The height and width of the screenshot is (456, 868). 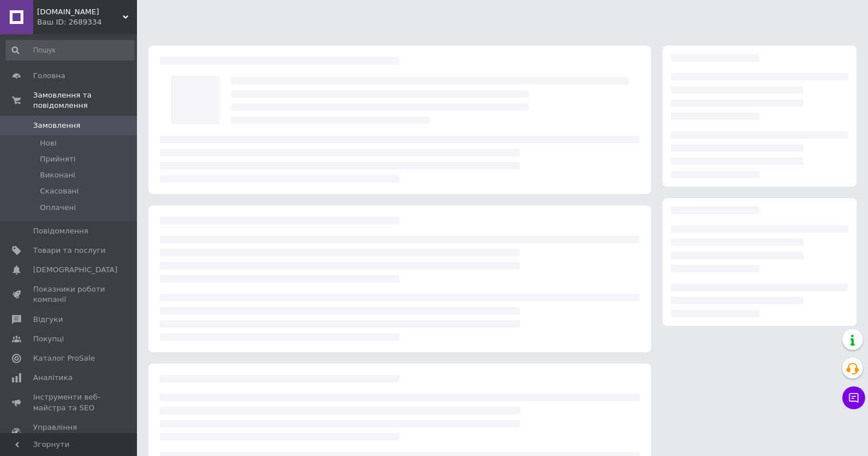 What do you see at coordinates (69, 432) in the screenshot?
I see `span: Управління сайтом` at bounding box center [69, 432].